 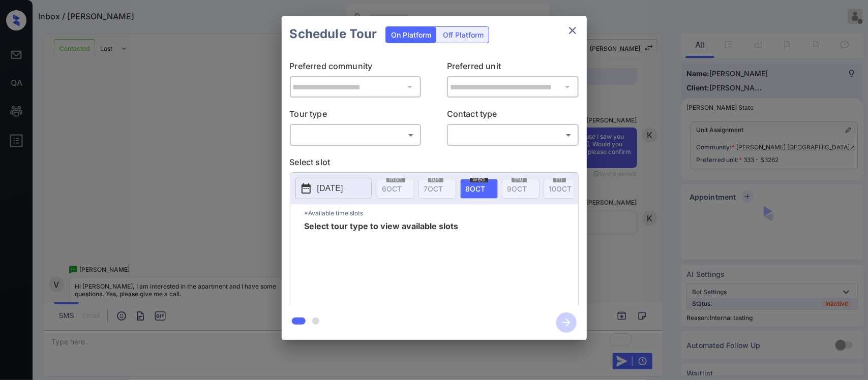 I want to click on div: date-select, so click(x=479, y=188).